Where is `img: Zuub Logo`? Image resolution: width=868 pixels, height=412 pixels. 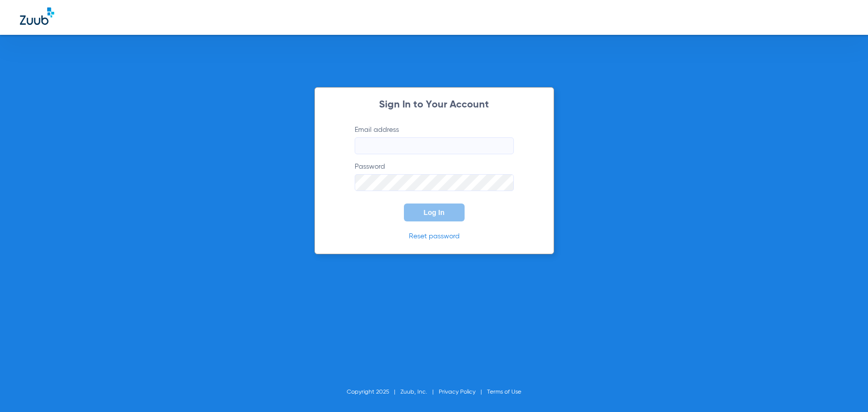
img: Zuub Logo is located at coordinates (37, 16).